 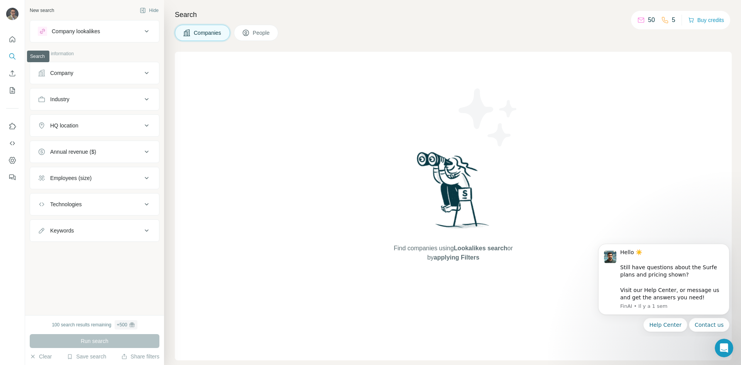 What do you see at coordinates (481, 248) in the screenshot?
I see `span: Lookalikes search` at bounding box center [481, 248].